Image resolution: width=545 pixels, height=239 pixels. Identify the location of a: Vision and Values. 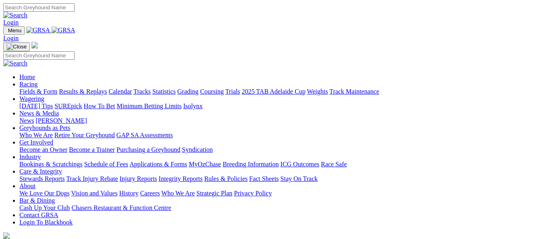
(94, 193).